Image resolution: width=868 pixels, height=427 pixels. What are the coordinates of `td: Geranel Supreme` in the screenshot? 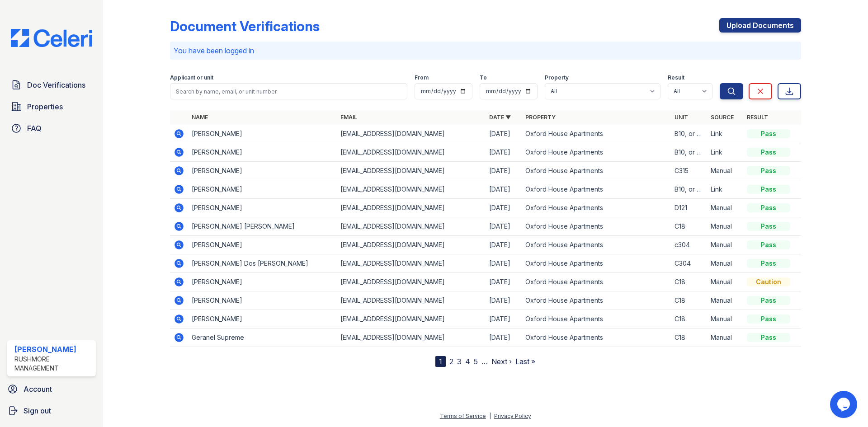 It's located at (263, 338).